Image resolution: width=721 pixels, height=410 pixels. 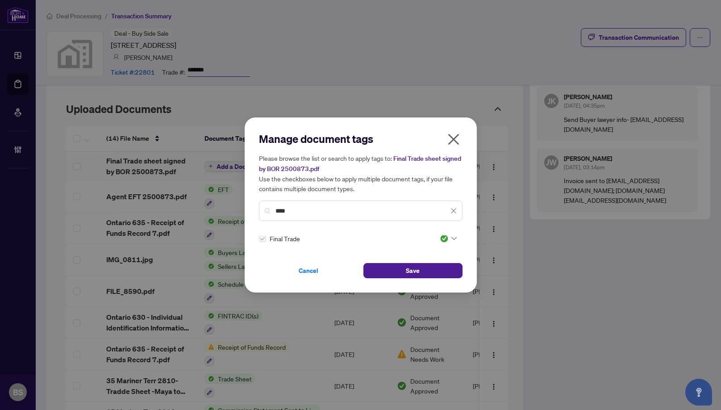 What do you see at coordinates (308, 270) in the screenshot?
I see `button: Cancel` at bounding box center [308, 270].